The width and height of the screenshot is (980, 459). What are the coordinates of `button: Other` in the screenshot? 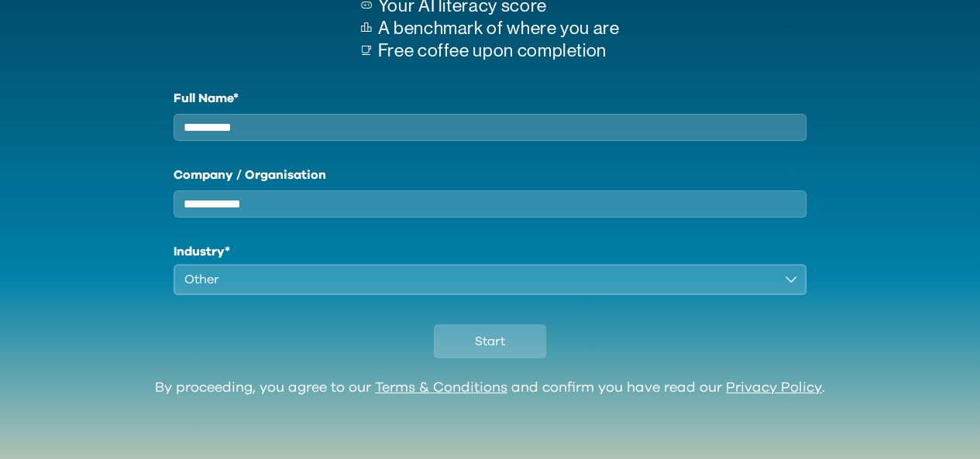 It's located at (490, 280).